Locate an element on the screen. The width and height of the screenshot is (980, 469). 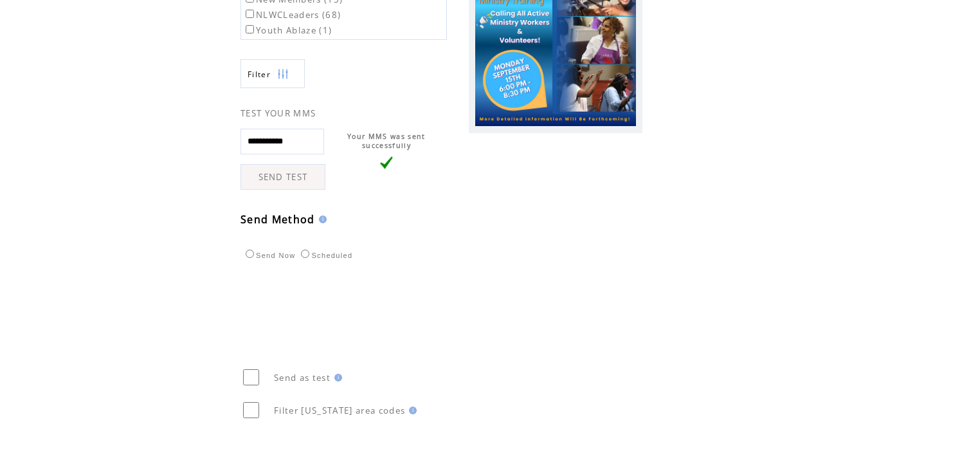
img: filters.png is located at coordinates (283, 74).